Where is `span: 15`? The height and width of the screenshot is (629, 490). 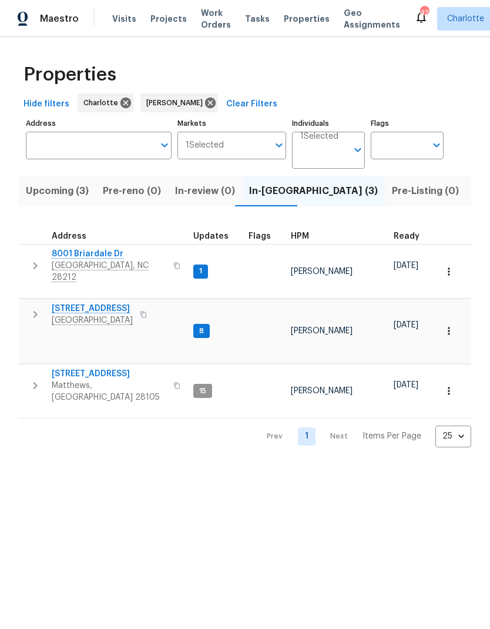 span: 15 is located at coordinates (203, 391).